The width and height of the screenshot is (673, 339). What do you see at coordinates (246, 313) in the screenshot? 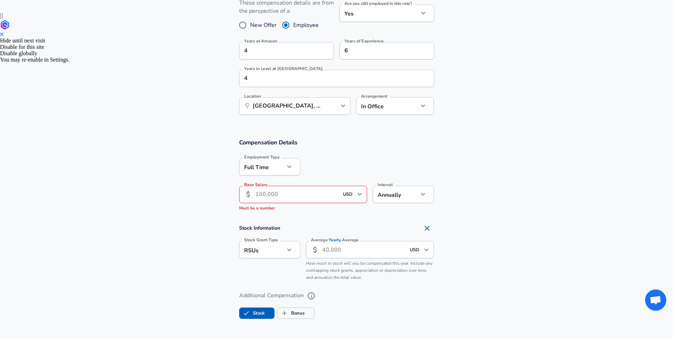
I see `span: Stock` at bounding box center [246, 313].